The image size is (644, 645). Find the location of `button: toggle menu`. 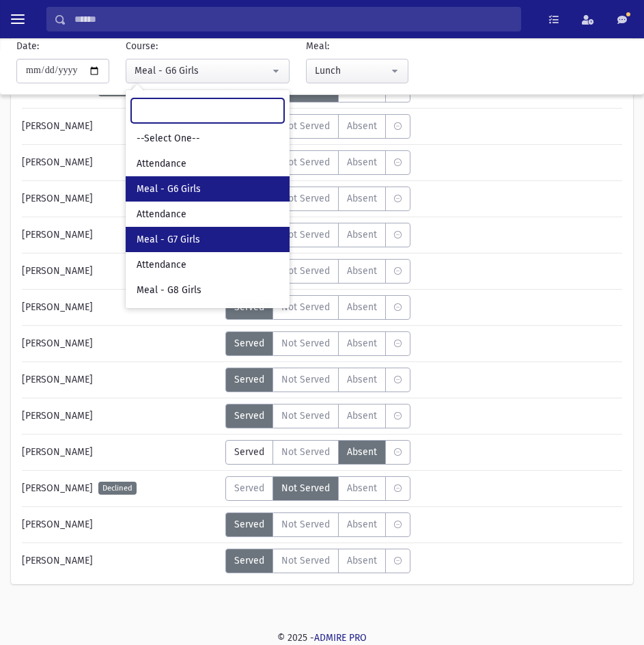

button: toggle menu is located at coordinates (18, 19).